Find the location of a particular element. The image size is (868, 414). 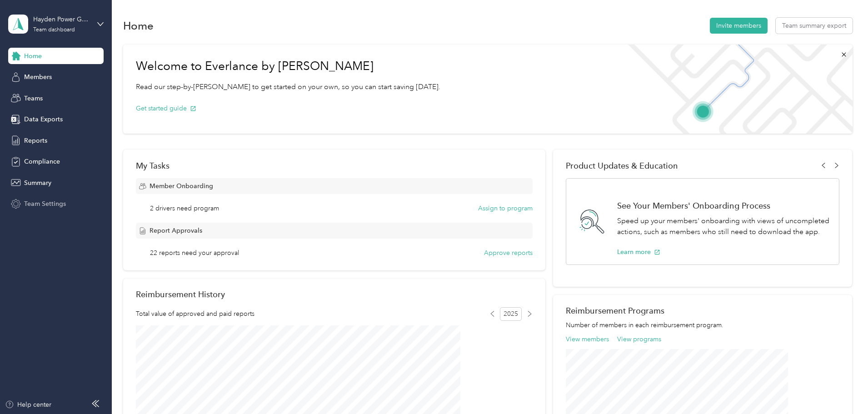

button: Get started guide is located at coordinates (166, 108).